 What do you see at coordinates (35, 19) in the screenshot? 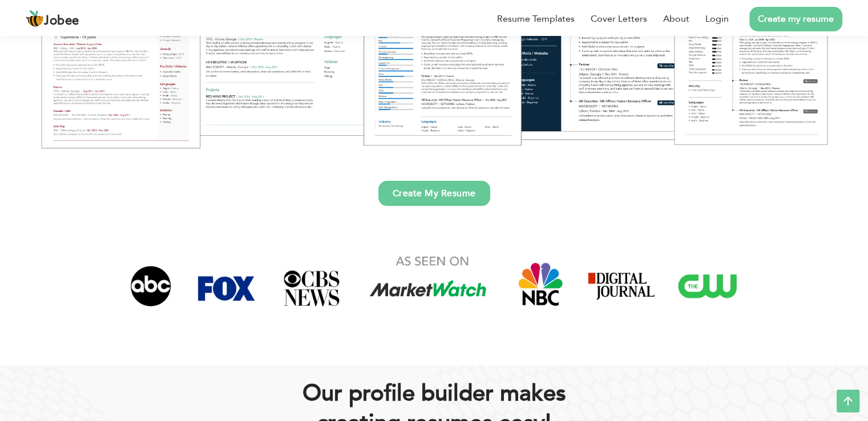
I see `img: jobee.io` at bounding box center [35, 19].